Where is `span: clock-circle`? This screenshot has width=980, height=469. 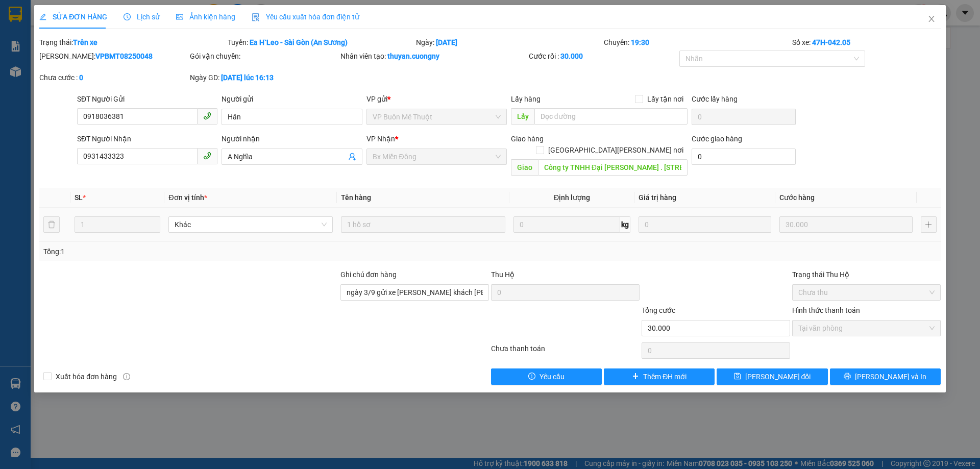 span: clock-circle is located at coordinates (127, 17).